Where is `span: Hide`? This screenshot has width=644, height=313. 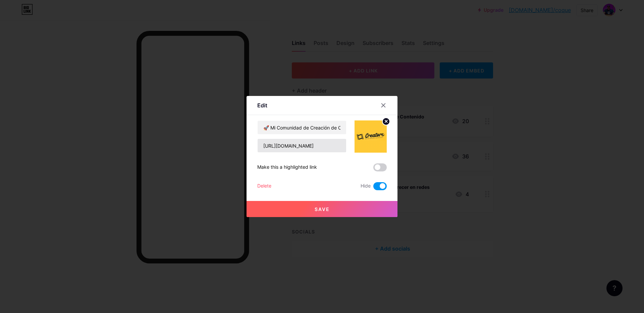
span: Hide is located at coordinates (366, 187).